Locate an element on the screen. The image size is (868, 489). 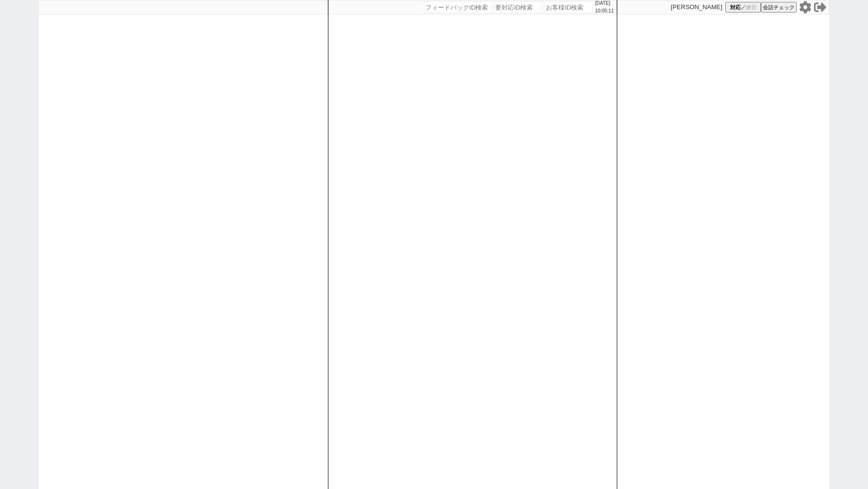
input: 要対応ID検索 is located at coordinates (518, 7).